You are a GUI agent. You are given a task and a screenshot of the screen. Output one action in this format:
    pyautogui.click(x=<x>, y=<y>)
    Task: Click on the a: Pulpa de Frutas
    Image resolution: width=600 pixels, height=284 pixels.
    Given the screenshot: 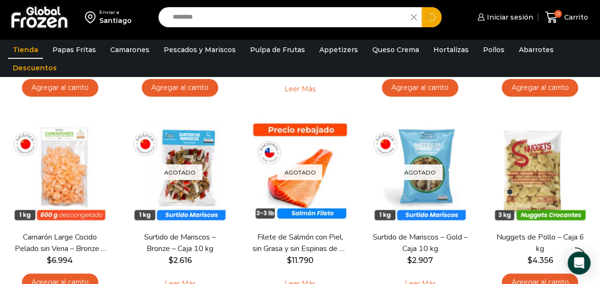 What is the action you would take?
    pyautogui.click(x=277, y=50)
    